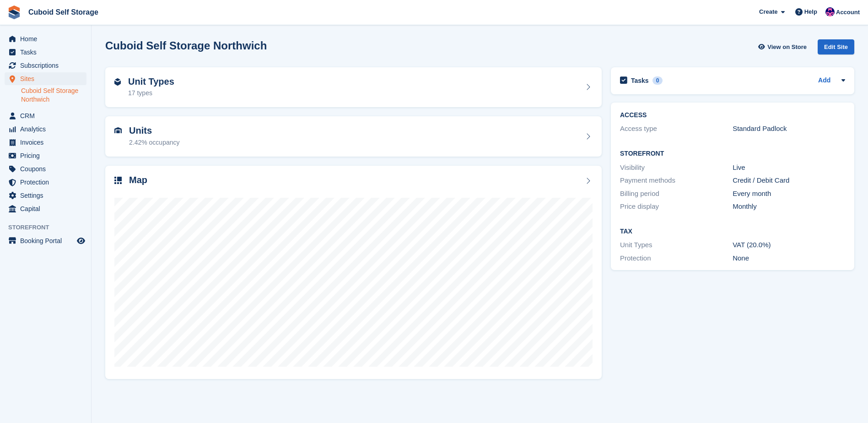 The image size is (868, 423). What do you see at coordinates (836, 48) in the screenshot?
I see `a: Edit Site` at bounding box center [836, 48].